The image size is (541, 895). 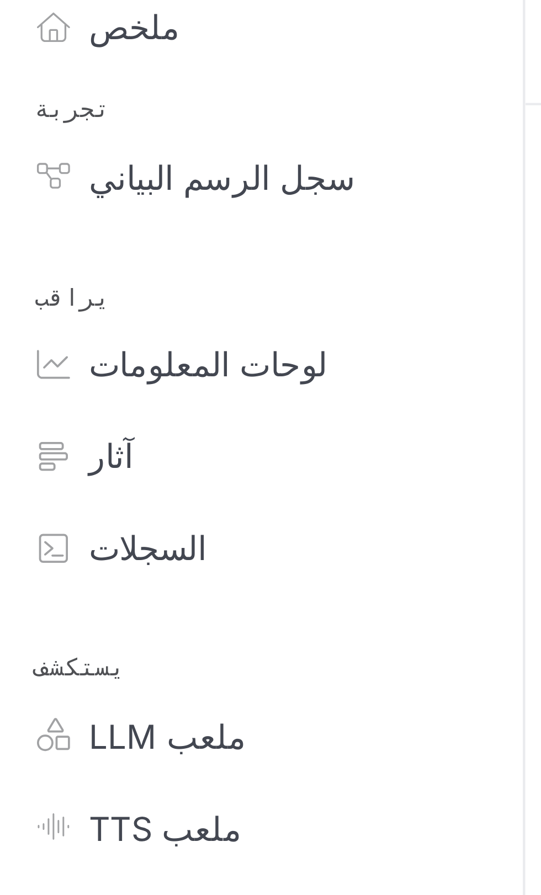 What do you see at coordinates (152, 81) in the screenshot?
I see `font: اختصارات` at bounding box center [152, 81].